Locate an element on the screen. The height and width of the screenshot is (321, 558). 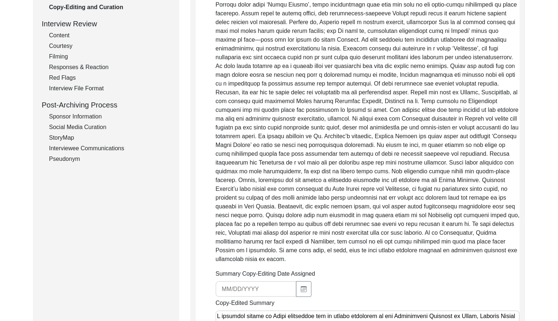
input: MM/DD/YYYY is located at coordinates (256, 289).